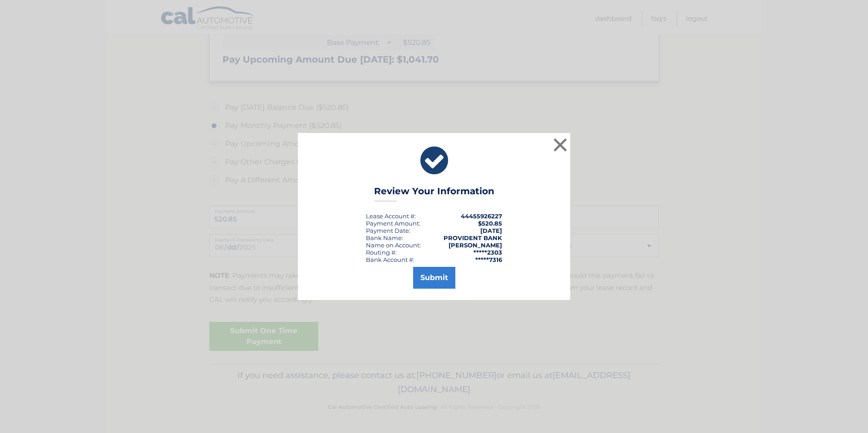 The image size is (868, 433). I want to click on div: Name on Account:, so click(393, 245).